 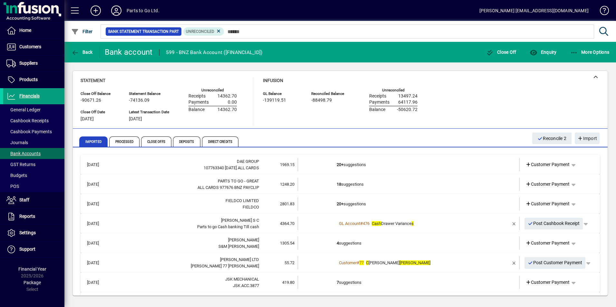 What do you see at coordinates (34, 233) in the screenshot?
I see `a: Settings` at bounding box center [34, 233].